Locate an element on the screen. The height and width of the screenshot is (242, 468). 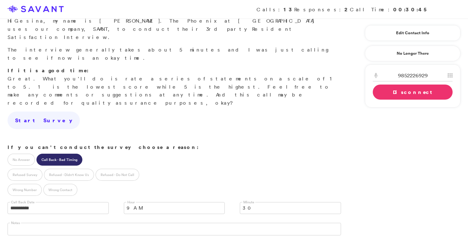
strong: 00:30:45 is located at coordinates (411, 9).